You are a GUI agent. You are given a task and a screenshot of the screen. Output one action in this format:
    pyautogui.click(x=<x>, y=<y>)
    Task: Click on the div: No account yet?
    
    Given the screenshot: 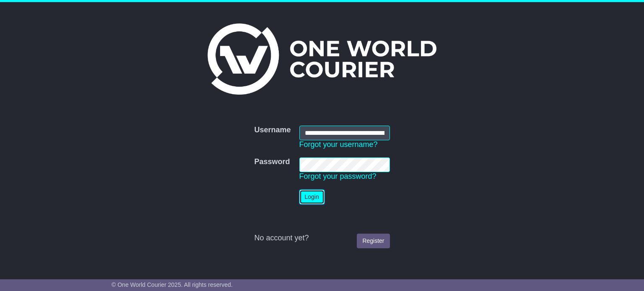 What is the action you would take?
    pyautogui.click(x=321, y=238)
    